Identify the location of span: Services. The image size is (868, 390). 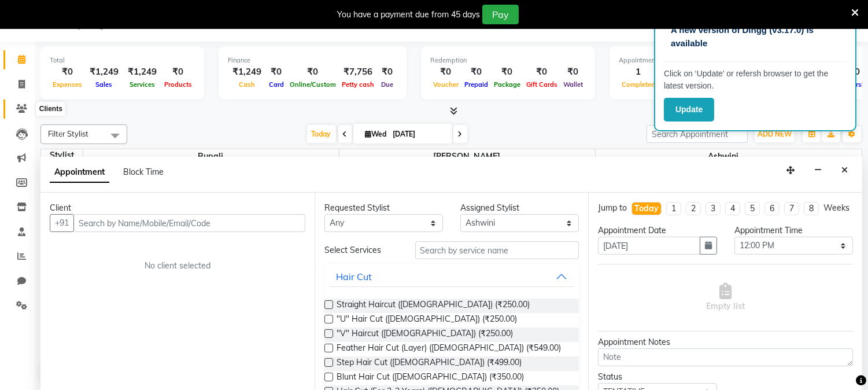
(142, 85).